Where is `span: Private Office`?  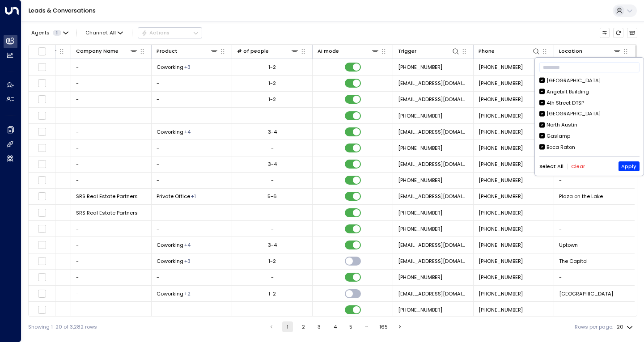 span: Private Office is located at coordinates (173, 196).